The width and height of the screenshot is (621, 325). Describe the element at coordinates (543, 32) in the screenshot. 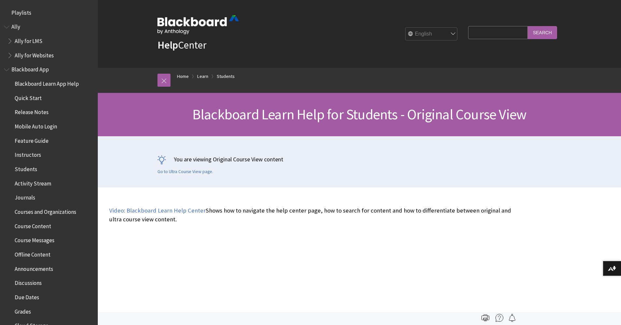

I see `input: Search` at that location.